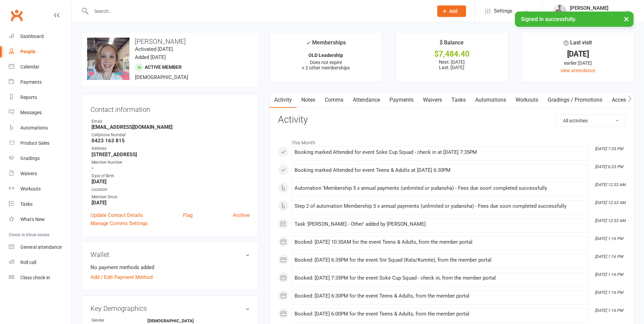 The height and width of the screenshot is (324, 644). What do you see at coordinates (440, 188) in the screenshot?
I see `div: Automation 'Membership 5 x annual payments (unlimited or yudansha) - Fees due soon' completed suc...` at bounding box center [440, 188].